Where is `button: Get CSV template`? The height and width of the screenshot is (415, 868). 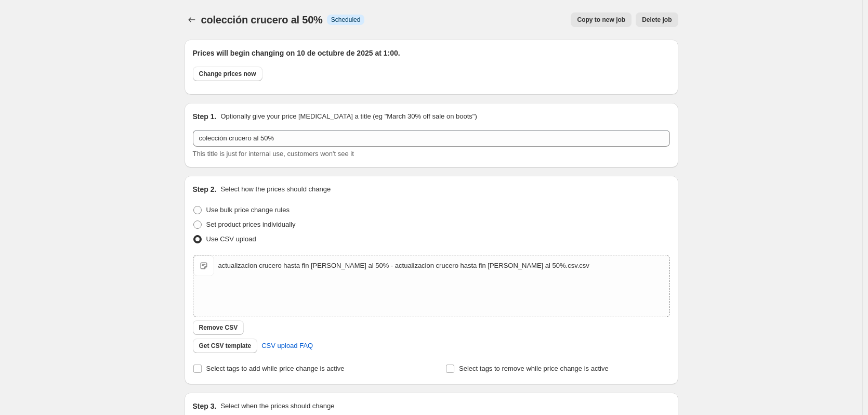 button: Get CSV template is located at coordinates (225, 346).